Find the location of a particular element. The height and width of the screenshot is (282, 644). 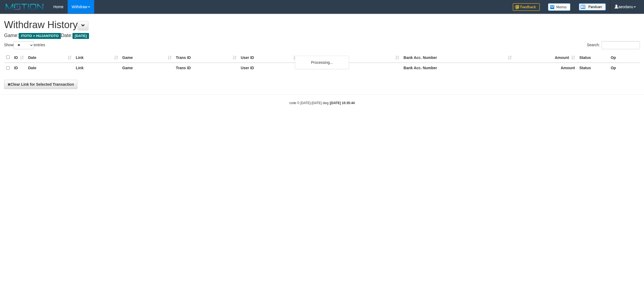

img: MOTION_logo.png is located at coordinates (25, 7).